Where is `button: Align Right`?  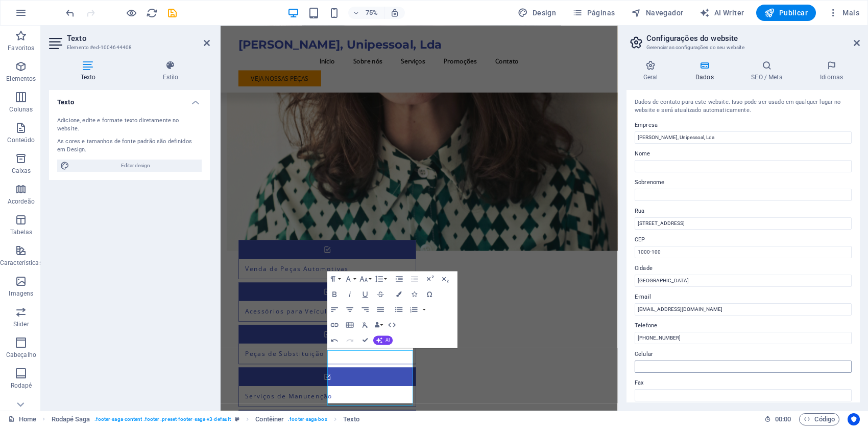
button: Align Right is located at coordinates (365, 309).